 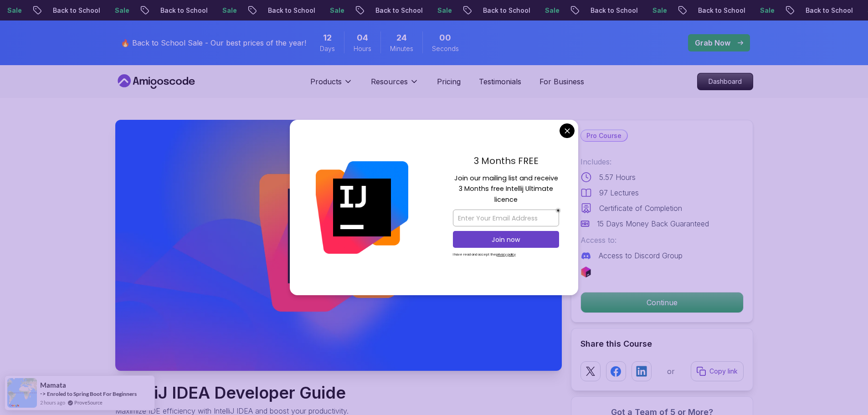 I want to click on span: Days, so click(x=327, y=49).